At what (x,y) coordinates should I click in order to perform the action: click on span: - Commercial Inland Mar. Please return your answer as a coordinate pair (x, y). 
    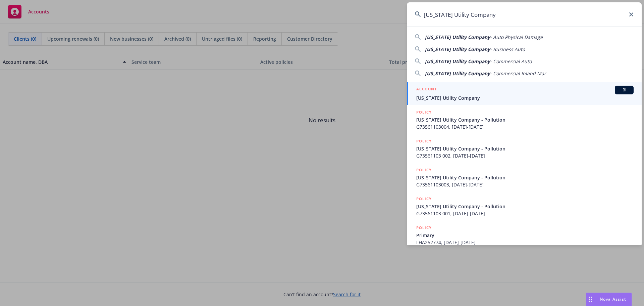
    Looking at the image, I should click on (518, 73).